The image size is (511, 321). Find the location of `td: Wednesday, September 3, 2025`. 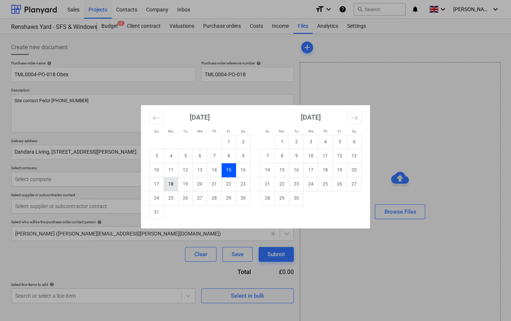

td: Wednesday, September 3, 2025 is located at coordinates (311, 142).